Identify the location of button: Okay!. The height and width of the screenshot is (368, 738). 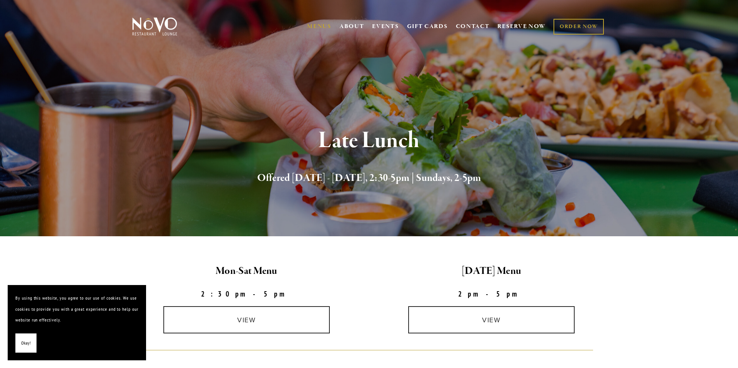
(26, 343).